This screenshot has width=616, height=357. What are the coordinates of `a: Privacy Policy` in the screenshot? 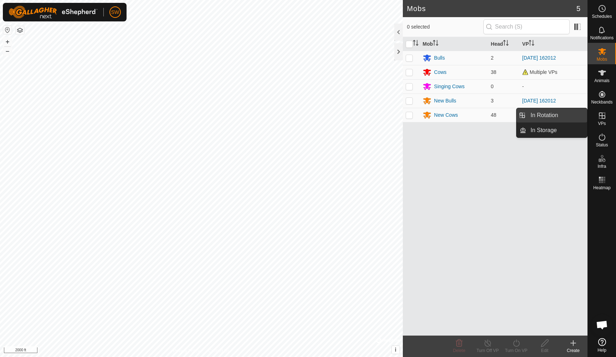 It's located at (186, 350).